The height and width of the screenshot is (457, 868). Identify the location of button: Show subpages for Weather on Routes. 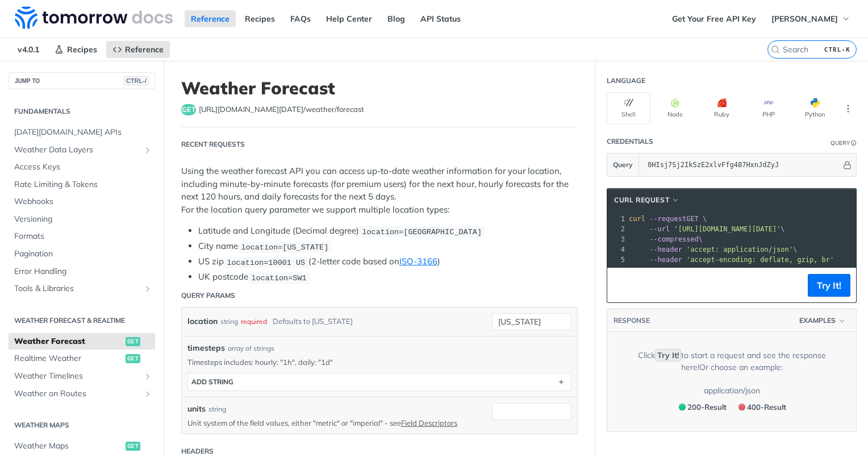
(147, 393).